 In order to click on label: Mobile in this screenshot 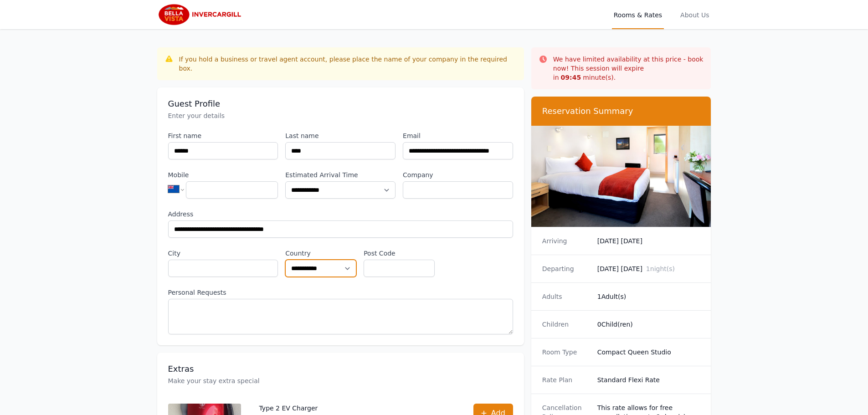, I will do `click(223, 175)`.